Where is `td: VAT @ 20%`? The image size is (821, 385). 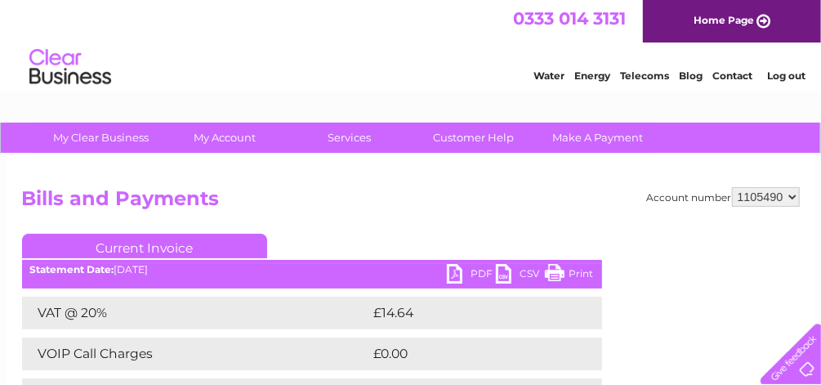
td: VAT @ 20% is located at coordinates (196, 313).